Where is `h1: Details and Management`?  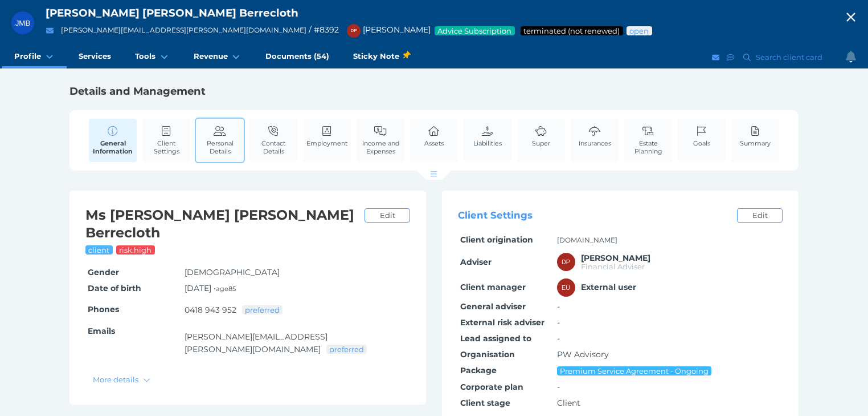 h1: Details and Management is located at coordinates (434, 91).